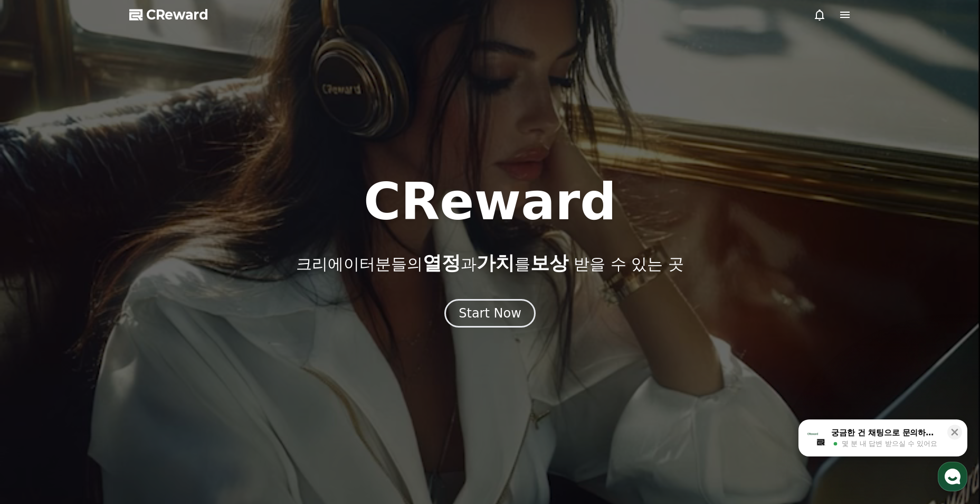 The width and height of the screenshot is (980, 504). Describe the element at coordinates (549, 263) in the screenshot. I see `span: 보상` at that location.